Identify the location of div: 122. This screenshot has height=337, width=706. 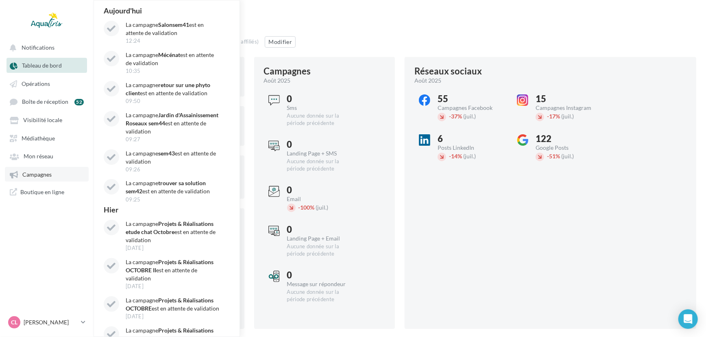
(569, 139).